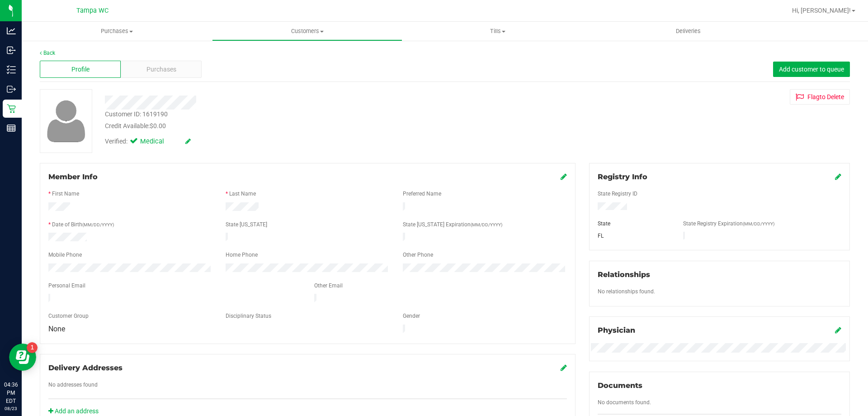 This screenshot has height=416, width=868. Describe the element at coordinates (158, 142) in the screenshot. I see `span: Medical` at that location.